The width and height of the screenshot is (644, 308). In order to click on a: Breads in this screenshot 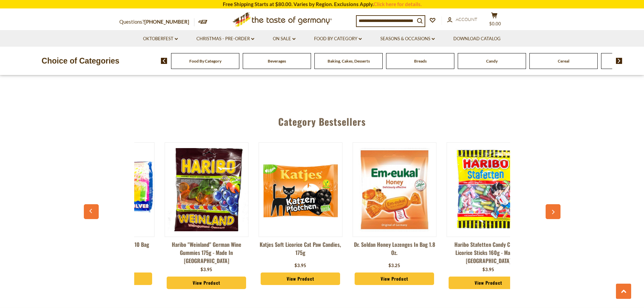, I will do `click(421, 61)`.